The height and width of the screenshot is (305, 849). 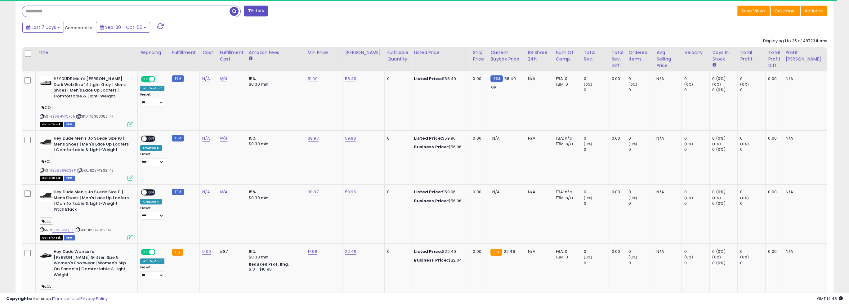 I want to click on b: Hey Dude Men's Jo Suede Size 10 | Mens Shoes | Men's Lace Up Loafers | Comfortable & Light-Weight, so click(x=91, y=145).